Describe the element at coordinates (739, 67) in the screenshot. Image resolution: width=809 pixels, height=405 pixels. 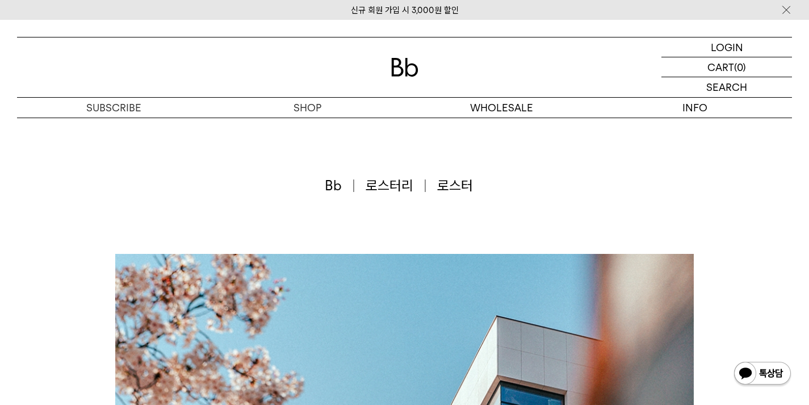
I see `p: (0)` at that location.